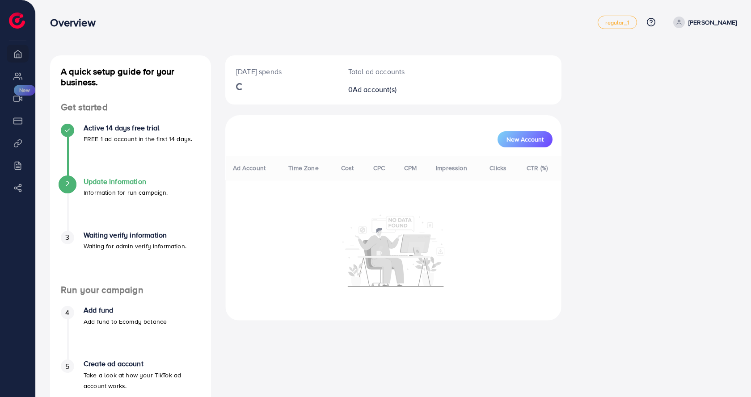 This screenshot has height=397, width=751. Describe the element at coordinates (130, 333) in the screenshot. I see `li: Add fund` at that location.